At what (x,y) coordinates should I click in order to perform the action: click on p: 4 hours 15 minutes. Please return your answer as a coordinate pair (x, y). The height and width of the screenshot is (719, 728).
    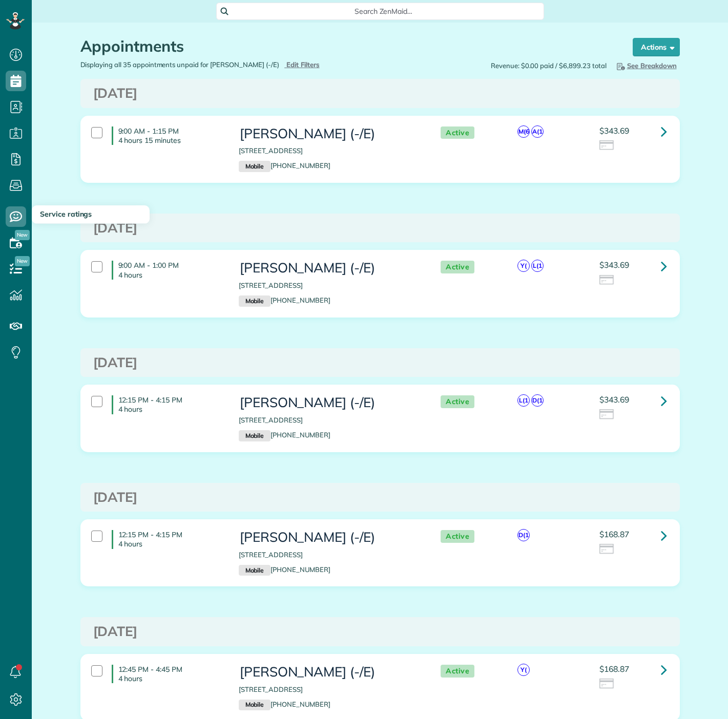
    Looking at the image, I should click on (170, 140).